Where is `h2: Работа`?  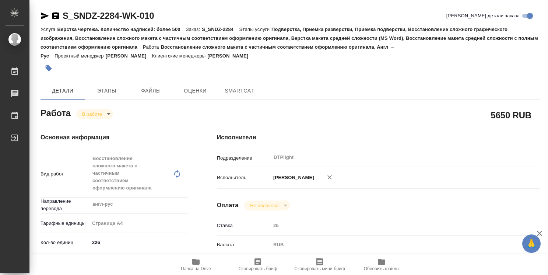 h2: Работа is located at coordinates (56, 112).